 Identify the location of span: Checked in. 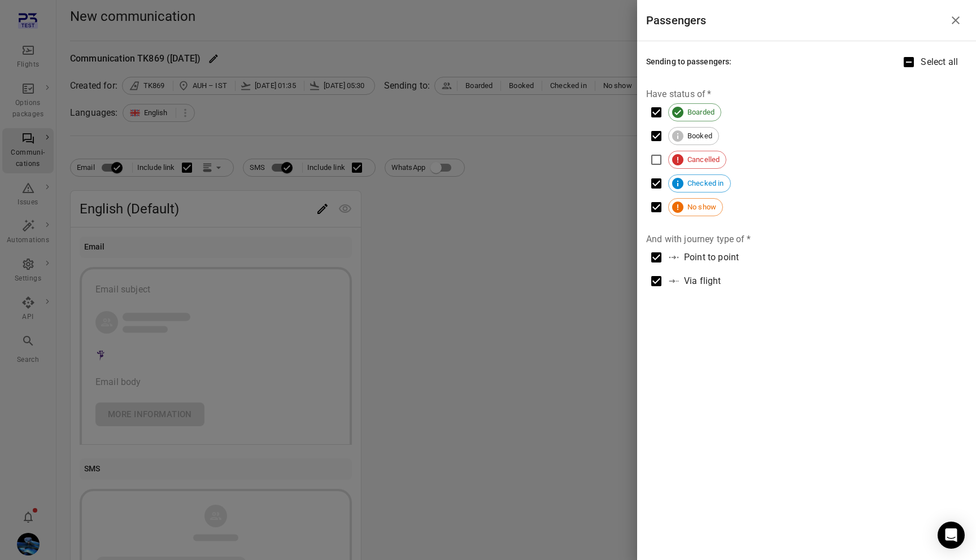
(706, 183).